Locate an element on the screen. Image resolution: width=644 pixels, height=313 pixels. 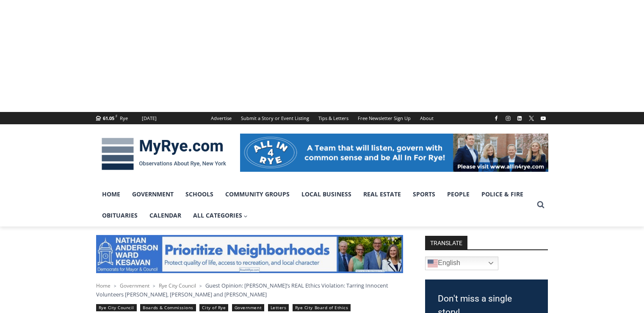
nav: Primary Navigation is located at coordinates (315, 205).